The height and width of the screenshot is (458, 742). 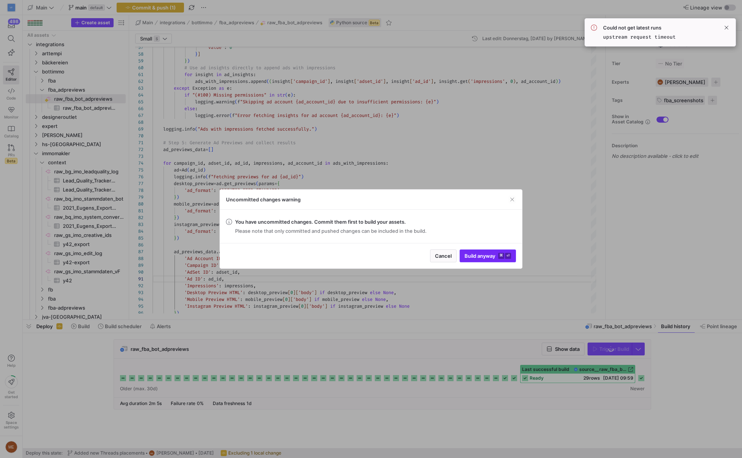 I want to click on button: Cancel, so click(x=444, y=256).